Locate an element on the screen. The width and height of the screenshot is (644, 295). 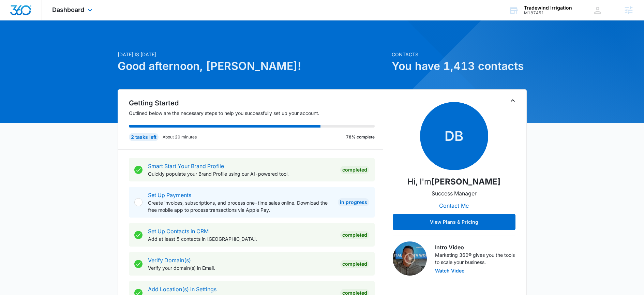
span: Dashboard is located at coordinates (68, 10).